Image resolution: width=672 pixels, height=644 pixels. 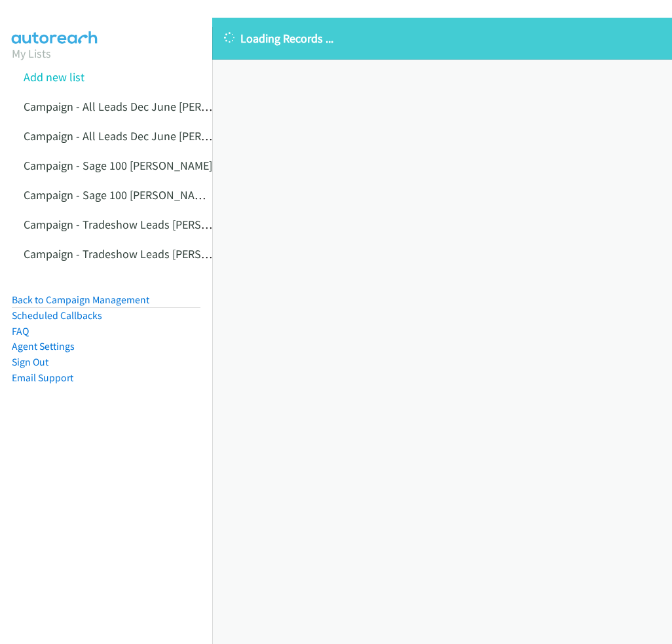 What do you see at coordinates (43, 377) in the screenshot?
I see `a: Email Support` at bounding box center [43, 377].